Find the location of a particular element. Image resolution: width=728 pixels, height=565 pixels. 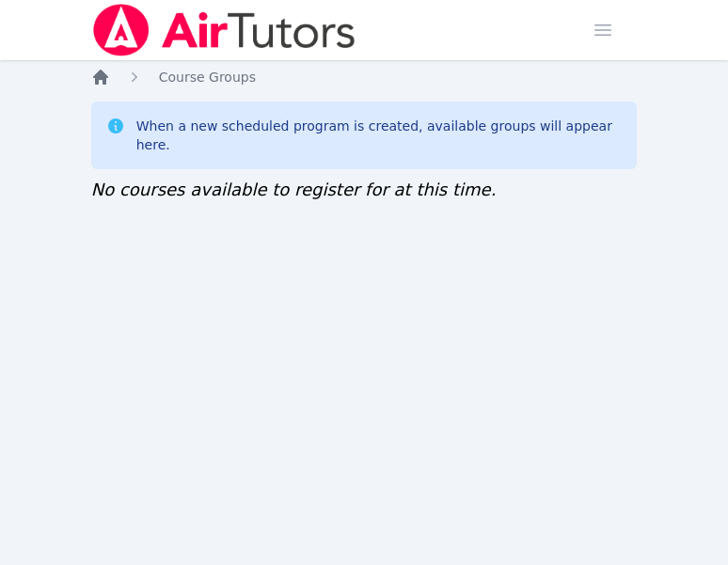

img: Air Tutors is located at coordinates (224, 30).